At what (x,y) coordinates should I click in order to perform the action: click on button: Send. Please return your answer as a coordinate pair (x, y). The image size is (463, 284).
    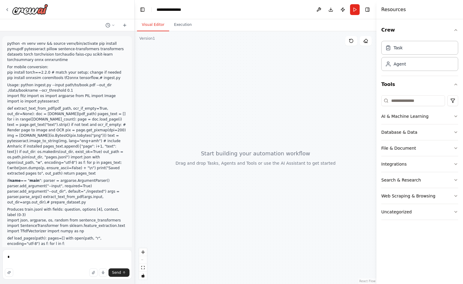
    Looking at the image, I should click on (119, 272).